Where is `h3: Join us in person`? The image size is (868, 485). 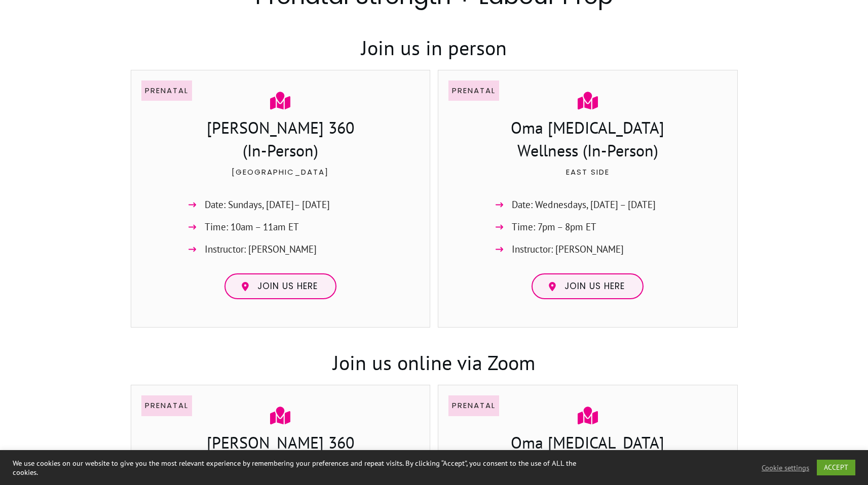 h3: Join us in person is located at coordinates (434, 47).